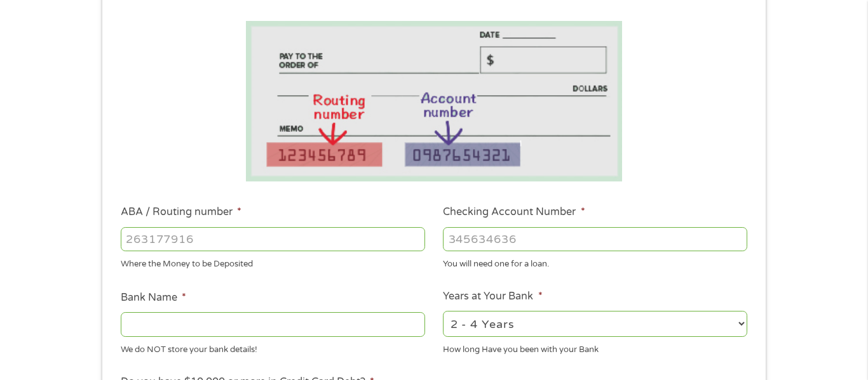  Describe the element at coordinates (492, 297) in the screenshot. I see `label: Years at Your Bank` at that location.